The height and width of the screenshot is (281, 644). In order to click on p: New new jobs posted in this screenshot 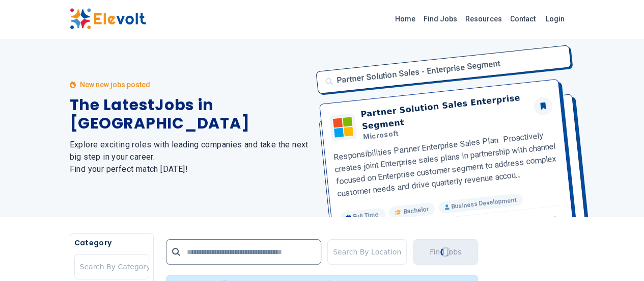, I will do `click(115, 84)`.